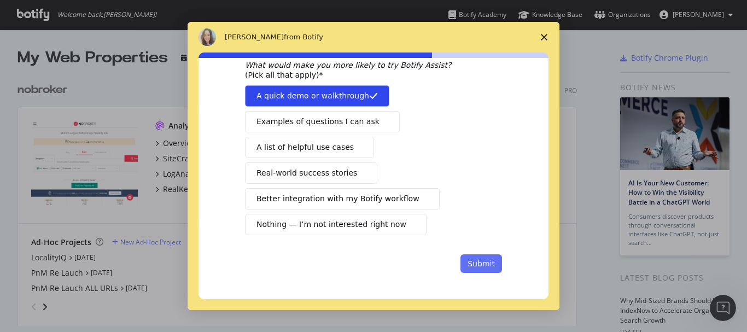 Image resolution: width=747 pixels, height=332 pixels. What do you see at coordinates (305, 147) in the screenshot?
I see `span: A list of helpful use cases` at bounding box center [305, 147].